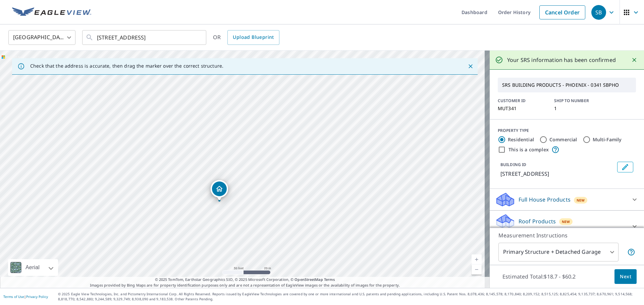  What do you see at coordinates (522, 108) in the screenshot?
I see `p: MUT341` at bounding box center [522, 108].